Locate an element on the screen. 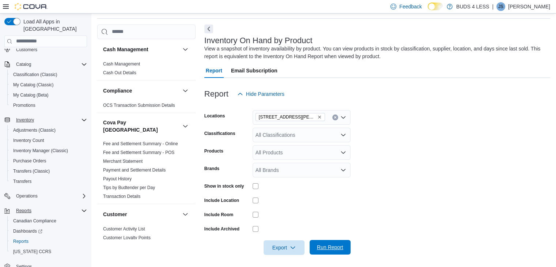 The width and height of the screenshot is (556, 267). a: Fee and Settlement Summary - POS is located at coordinates (138, 152).